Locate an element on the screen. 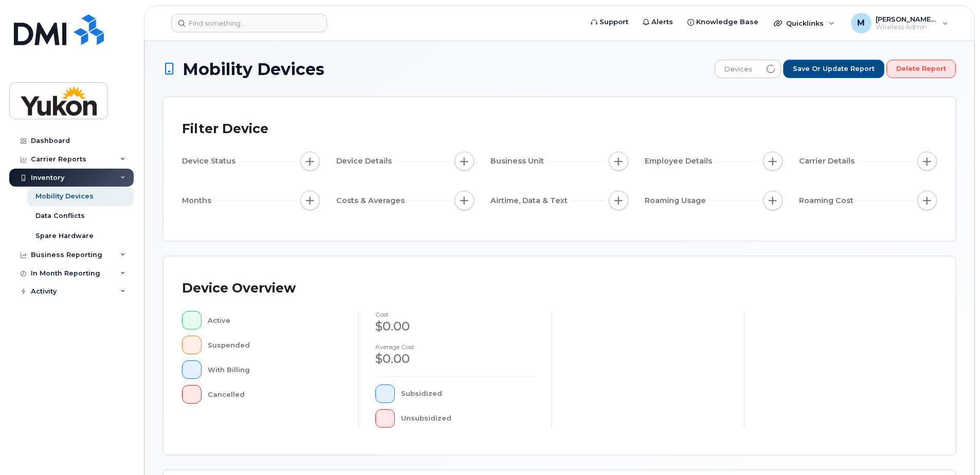 The image size is (980, 475). div: Filter Device is located at coordinates (225, 129).